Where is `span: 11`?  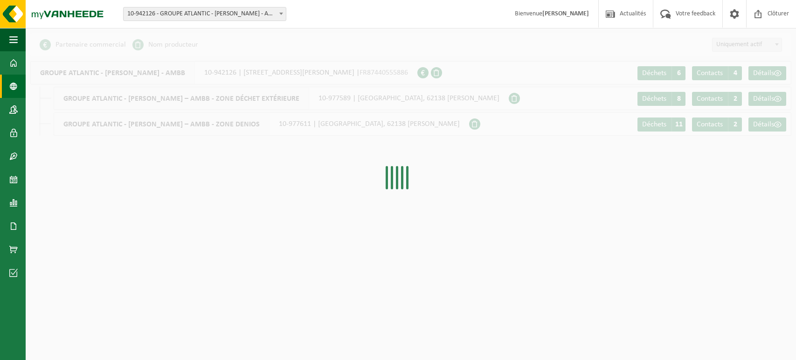 span: 11 is located at coordinates (678, 124).